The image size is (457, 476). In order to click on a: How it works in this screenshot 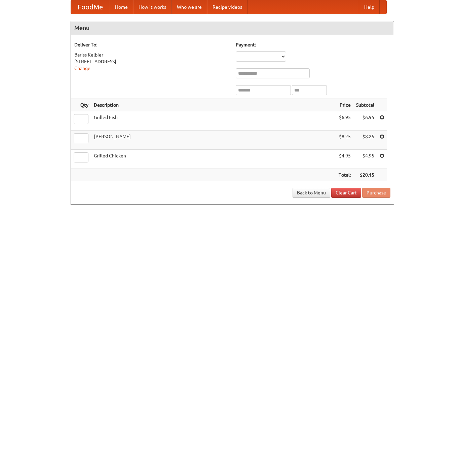, I will do `click(152, 7)`.